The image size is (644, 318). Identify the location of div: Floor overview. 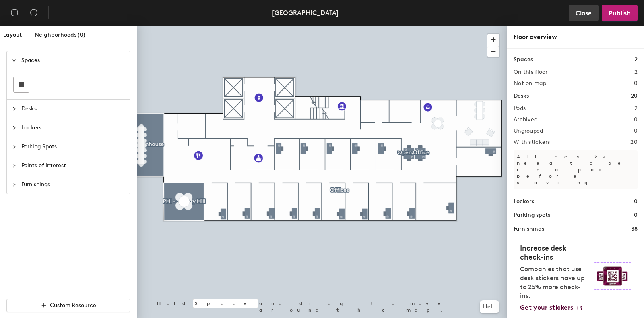
(576, 37).